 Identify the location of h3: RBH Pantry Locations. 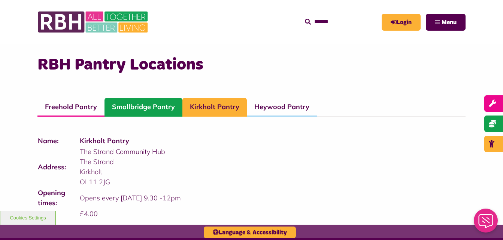
(251, 65).